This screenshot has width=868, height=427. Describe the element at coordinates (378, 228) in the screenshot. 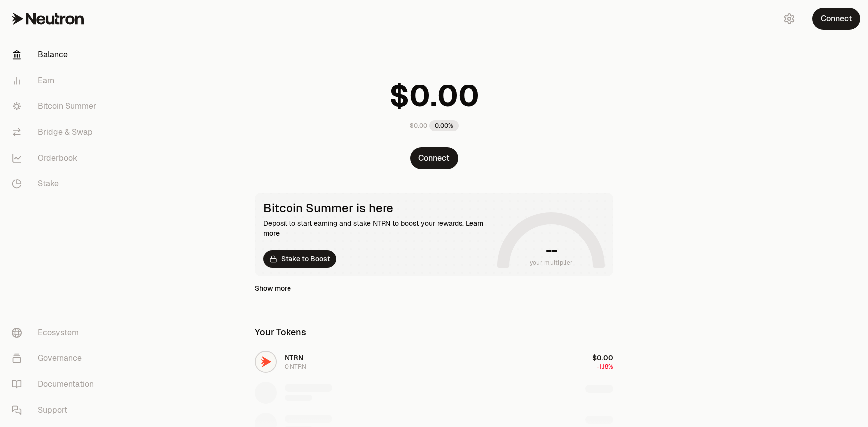

I see `div: Deposit to start earning and stake NTRN to boost your rewards.` at that location.